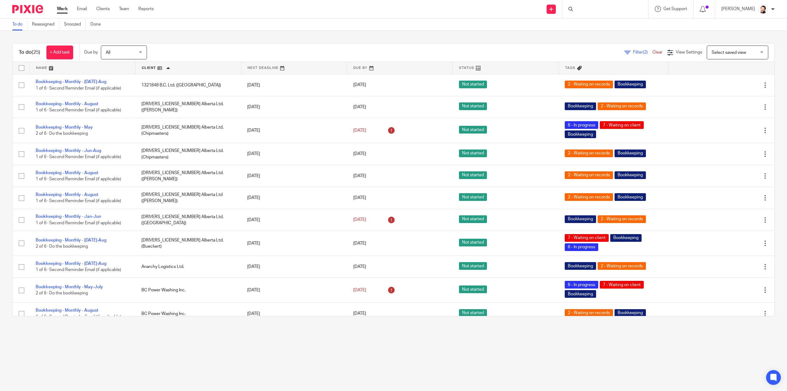  What do you see at coordinates (146, 9) in the screenshot?
I see `a: Reports` at bounding box center [146, 9].